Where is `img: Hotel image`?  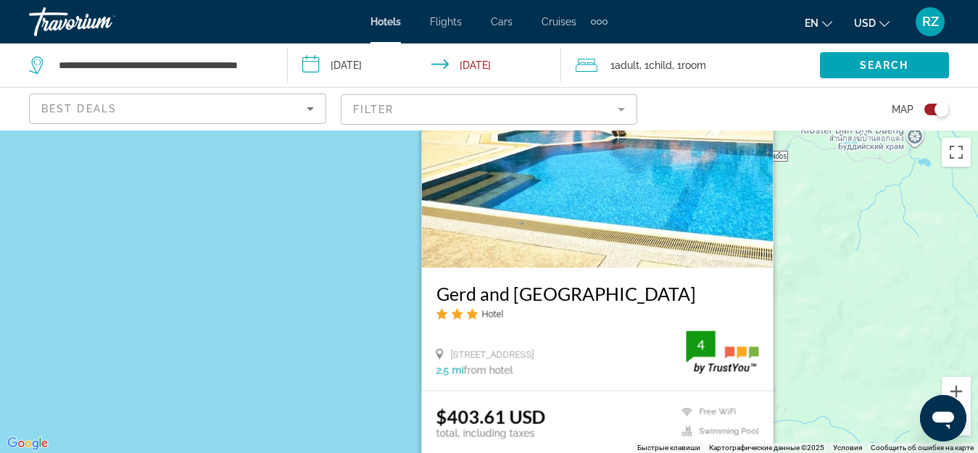
img: Hotel image is located at coordinates (597, 152).